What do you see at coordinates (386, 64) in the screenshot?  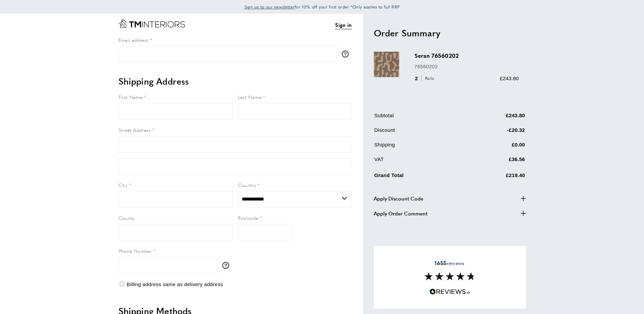 I see `img: Seran 76560202` at bounding box center [386, 64].